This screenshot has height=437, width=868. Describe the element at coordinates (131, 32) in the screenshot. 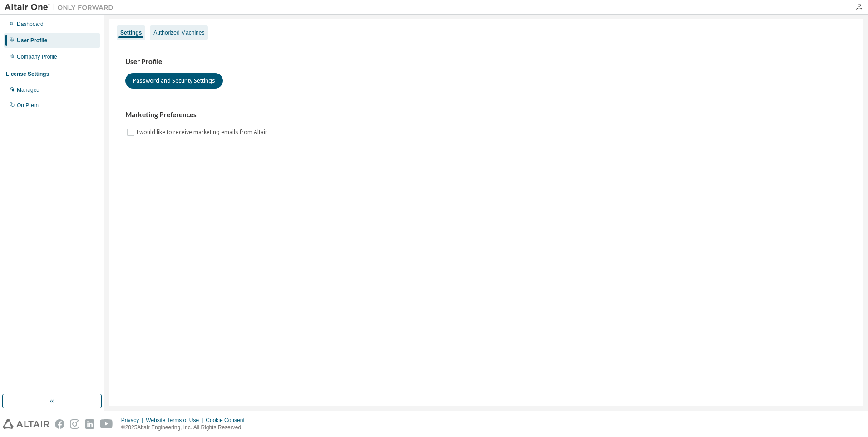

I see `div: Settings` at that location.